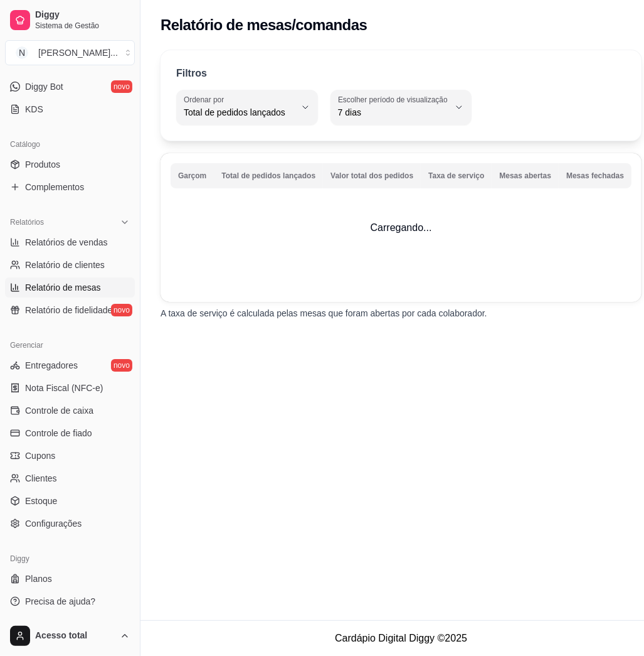 The width and height of the screenshot is (644, 656). I want to click on a: Precisa de ajuda?, so click(70, 601).